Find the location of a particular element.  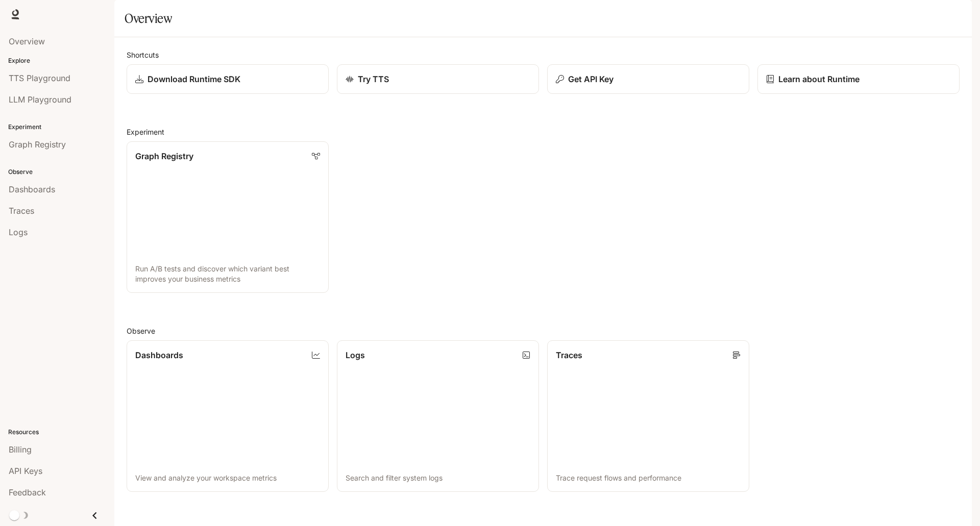

a: DashboardsView and analyze your workspace metrics is located at coordinates (227, 416).